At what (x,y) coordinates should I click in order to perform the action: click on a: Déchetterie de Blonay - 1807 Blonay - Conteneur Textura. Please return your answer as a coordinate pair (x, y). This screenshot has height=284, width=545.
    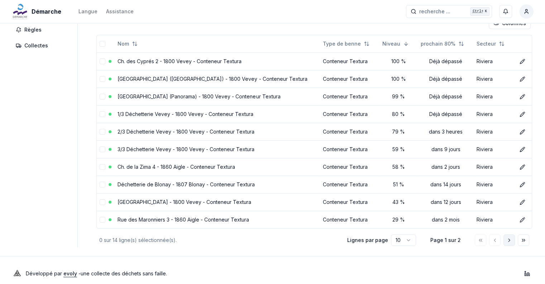
    Looking at the image, I should click on (186, 184).